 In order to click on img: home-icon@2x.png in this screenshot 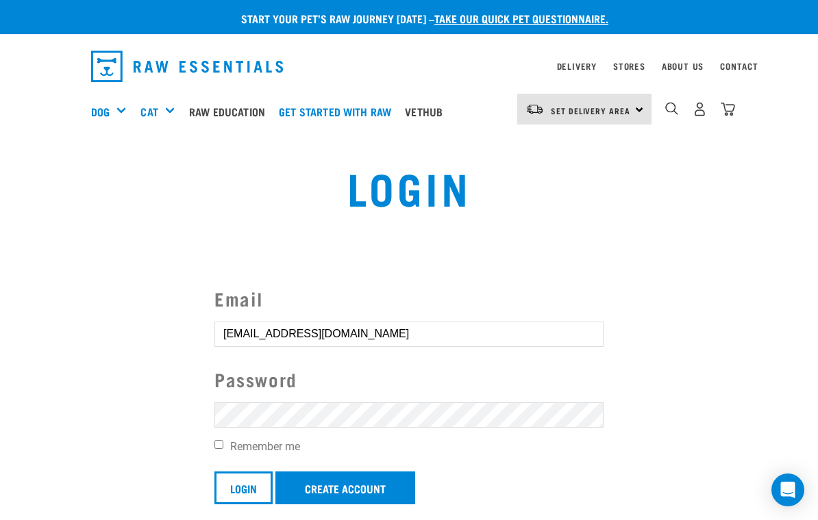, I will do `click(727, 109)`.